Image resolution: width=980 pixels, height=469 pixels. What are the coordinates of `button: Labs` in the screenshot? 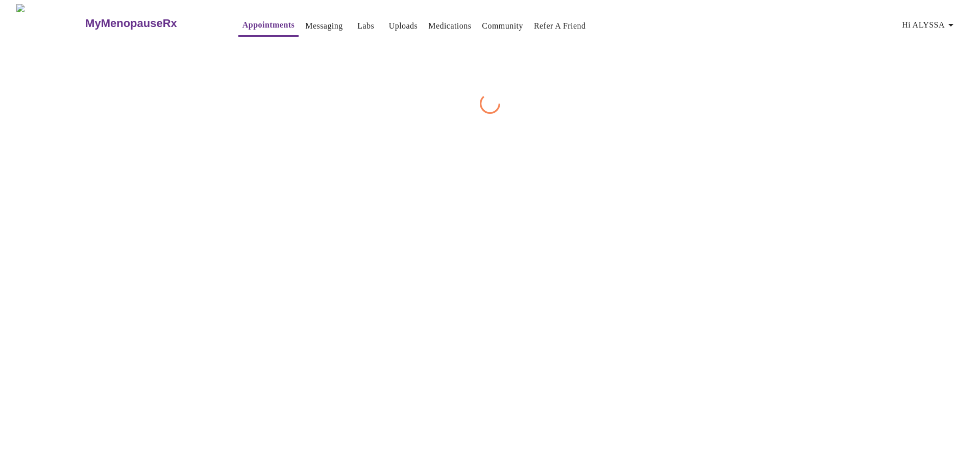 It's located at (366, 26).